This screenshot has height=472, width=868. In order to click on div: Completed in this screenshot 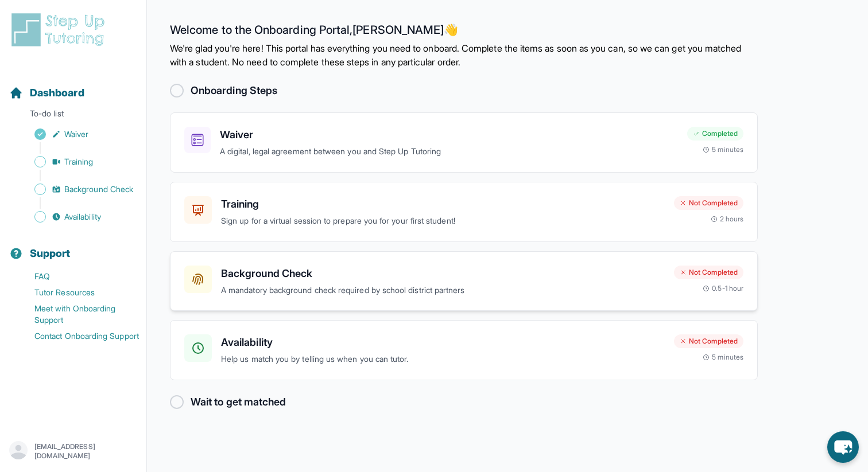, I will do `click(715, 134)`.